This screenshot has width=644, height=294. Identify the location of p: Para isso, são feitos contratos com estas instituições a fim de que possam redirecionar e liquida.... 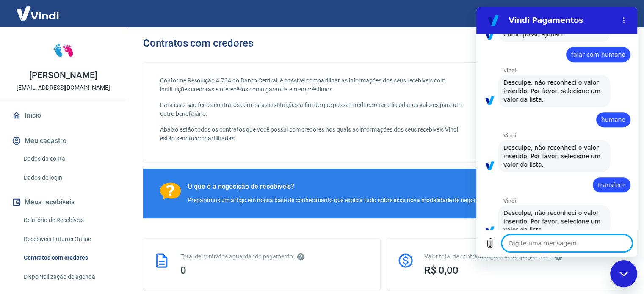
(316, 109).